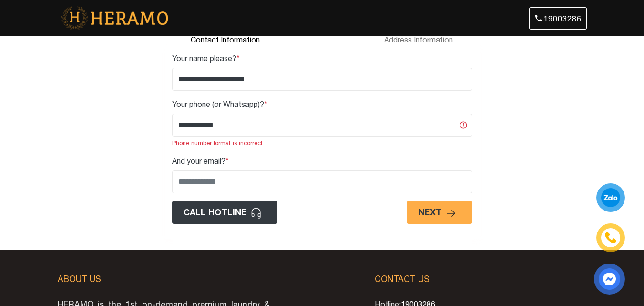 The width and height of the screenshot is (644, 306). What do you see at coordinates (610, 238) in the screenshot?
I see `img: phone-icon` at bounding box center [610, 238].